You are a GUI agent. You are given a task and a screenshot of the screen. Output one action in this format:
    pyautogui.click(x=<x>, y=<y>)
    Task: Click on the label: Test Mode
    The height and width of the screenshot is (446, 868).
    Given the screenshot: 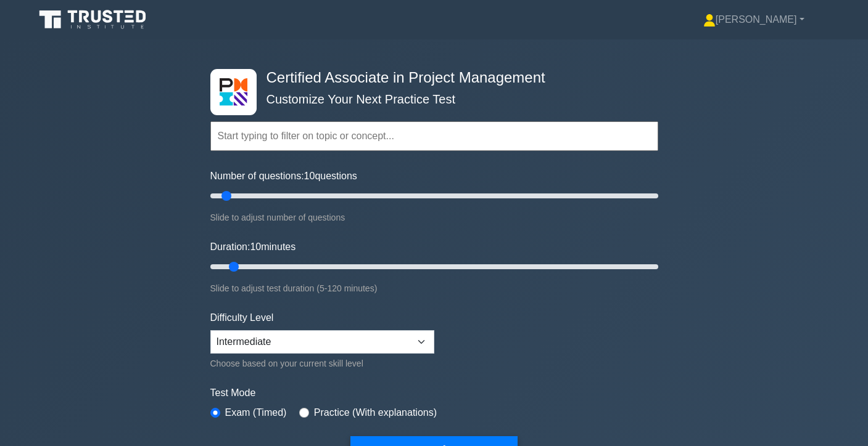 What is the action you would take?
    pyautogui.click(x=434, y=393)
    